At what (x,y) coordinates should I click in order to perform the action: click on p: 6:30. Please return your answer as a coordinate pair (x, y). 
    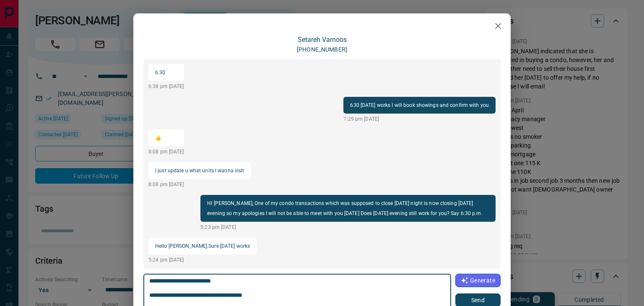
    Looking at the image, I should click on (166, 73).